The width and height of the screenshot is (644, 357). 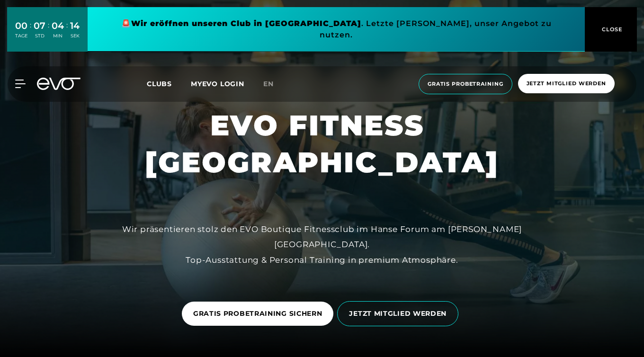 What do you see at coordinates (159, 84) in the screenshot?
I see `span: Clubs` at bounding box center [159, 84].